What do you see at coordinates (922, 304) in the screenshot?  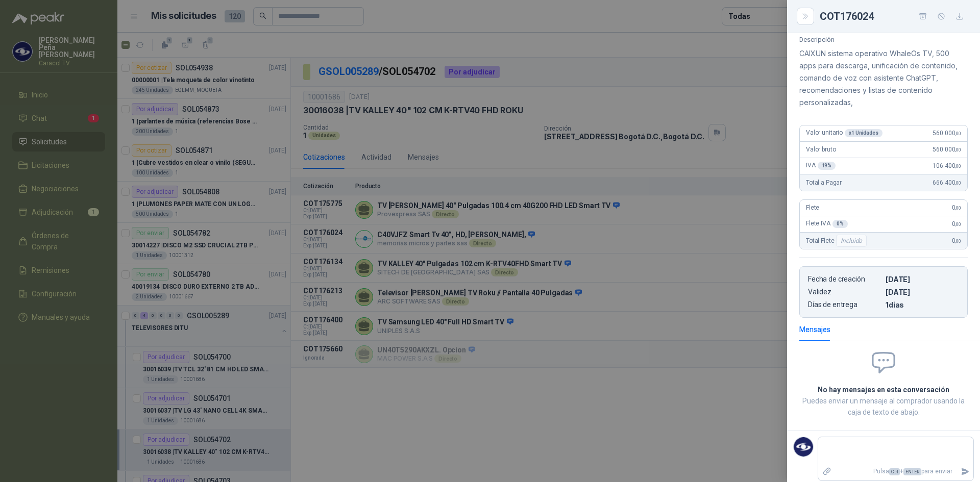 I see `p: 1 dias` at bounding box center [922, 304].